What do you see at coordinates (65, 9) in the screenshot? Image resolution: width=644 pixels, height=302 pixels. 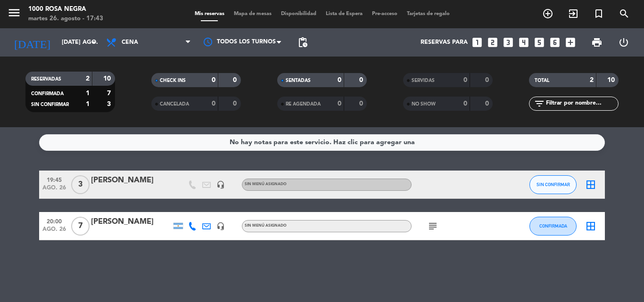 I see `div: 1000 Rosa Negra` at bounding box center [65, 9].